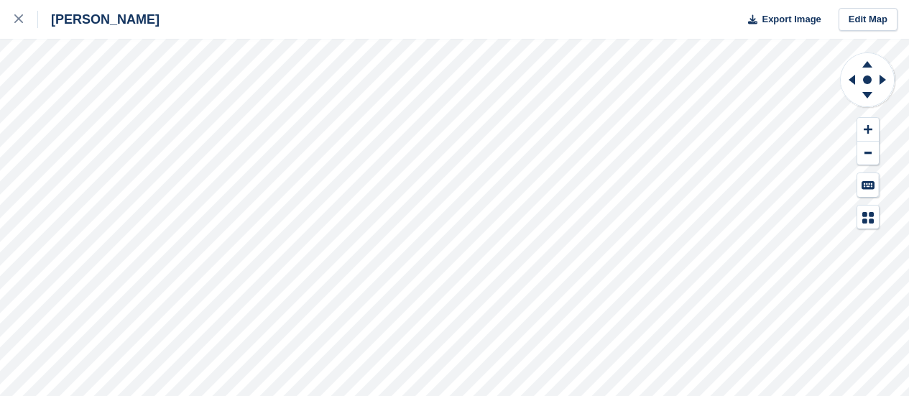 The height and width of the screenshot is (396, 909). Describe the element at coordinates (868, 185) in the screenshot. I see `button: Keyboard Shortcuts` at that location.